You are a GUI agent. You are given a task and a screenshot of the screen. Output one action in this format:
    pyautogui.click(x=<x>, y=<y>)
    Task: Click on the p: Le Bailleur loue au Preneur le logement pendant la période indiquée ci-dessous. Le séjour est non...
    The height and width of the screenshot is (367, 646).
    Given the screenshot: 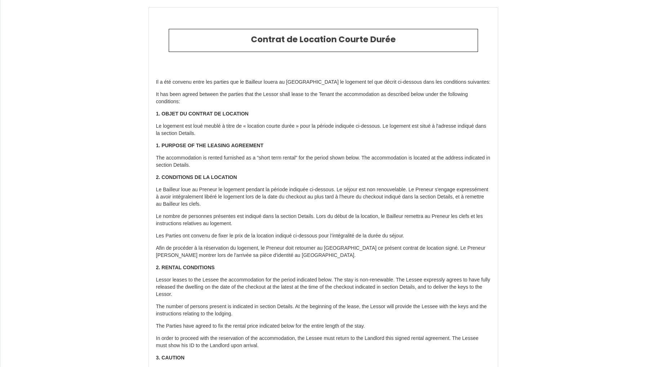 What is the action you would take?
    pyautogui.click(x=324, y=197)
    